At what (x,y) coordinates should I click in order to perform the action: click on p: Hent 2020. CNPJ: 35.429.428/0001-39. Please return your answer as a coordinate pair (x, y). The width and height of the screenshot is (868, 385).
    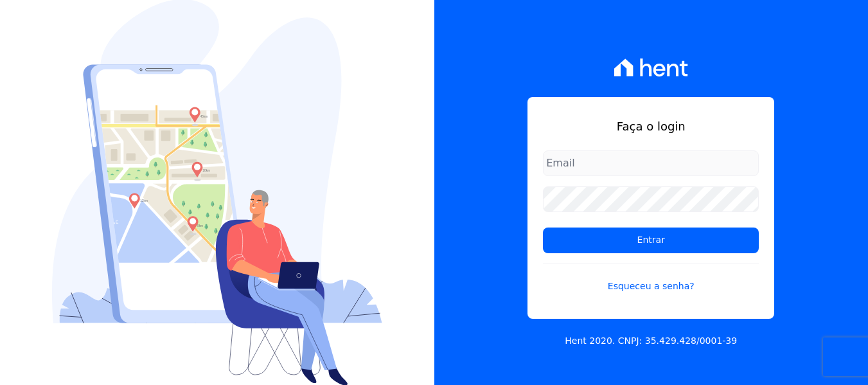
    Looking at the image, I should click on (651, 341).